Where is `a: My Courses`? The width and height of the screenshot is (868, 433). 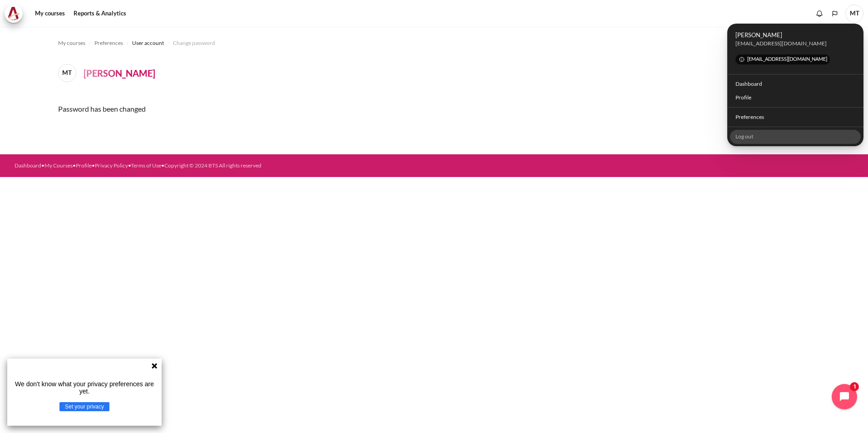
a: My Courses is located at coordinates (58, 165).